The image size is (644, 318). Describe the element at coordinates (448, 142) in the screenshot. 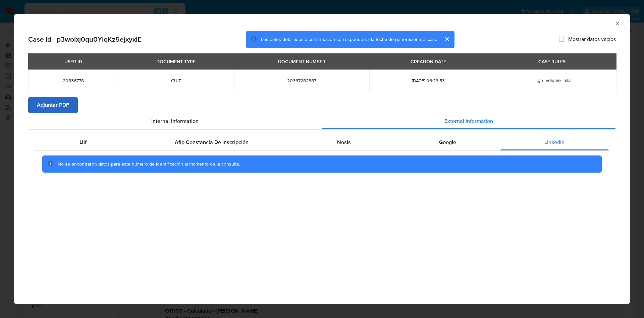

I see `span: Google` at that location.